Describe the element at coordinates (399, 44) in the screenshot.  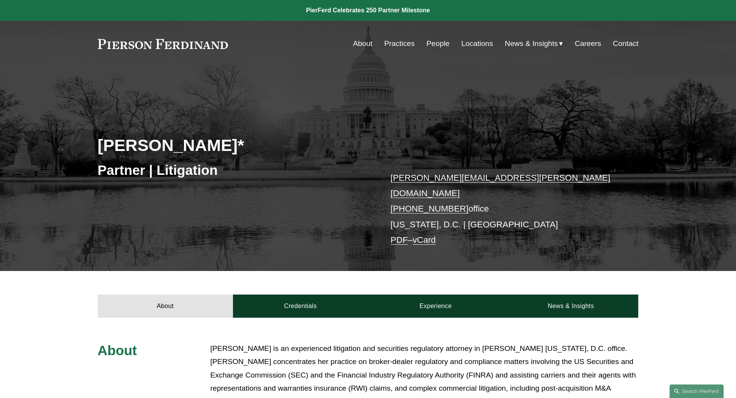
I see `a: Practices` at that location.